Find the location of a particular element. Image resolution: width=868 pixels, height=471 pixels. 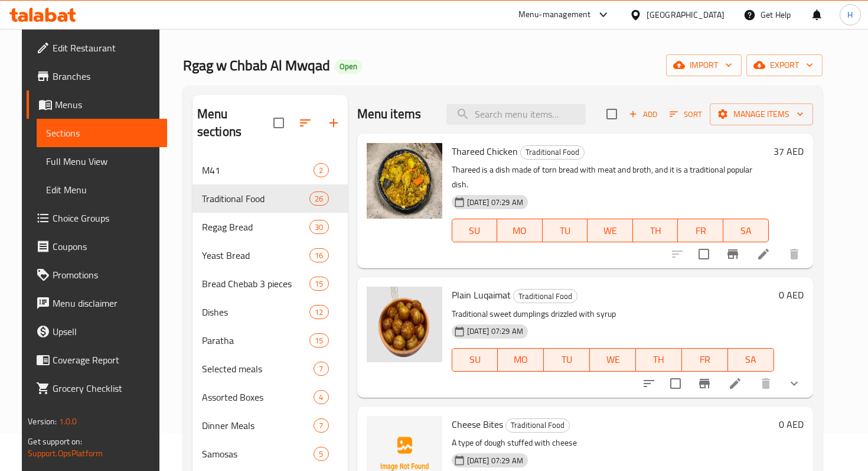

div: Assorted Boxes4 is located at coordinates (269, 397).